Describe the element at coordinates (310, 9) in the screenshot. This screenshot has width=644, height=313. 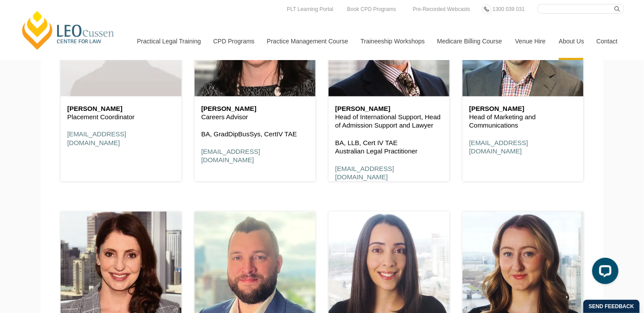
I see `a: PLT Learning Portal` at that location.